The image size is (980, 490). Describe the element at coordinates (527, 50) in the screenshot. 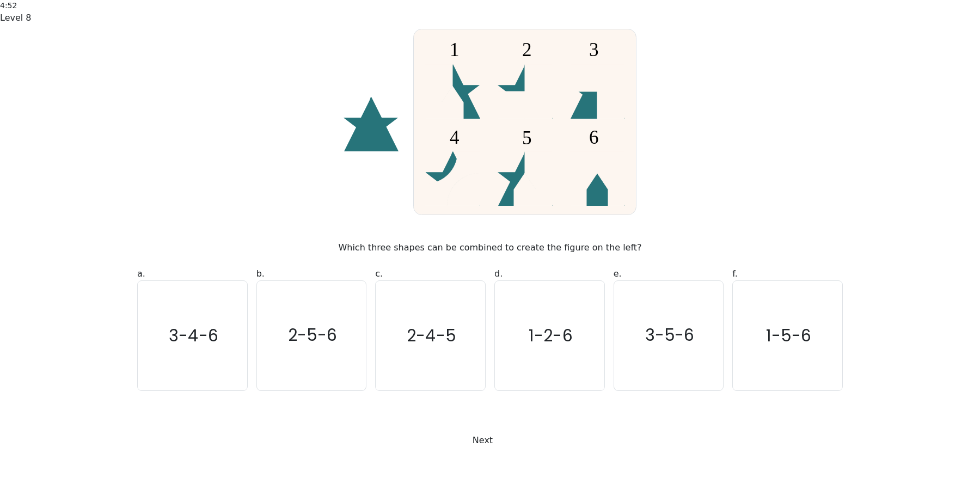

I see `tspan: 2` at that location.